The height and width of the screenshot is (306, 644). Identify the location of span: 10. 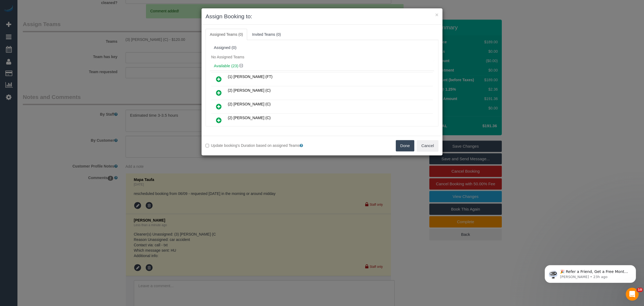
(639, 290).